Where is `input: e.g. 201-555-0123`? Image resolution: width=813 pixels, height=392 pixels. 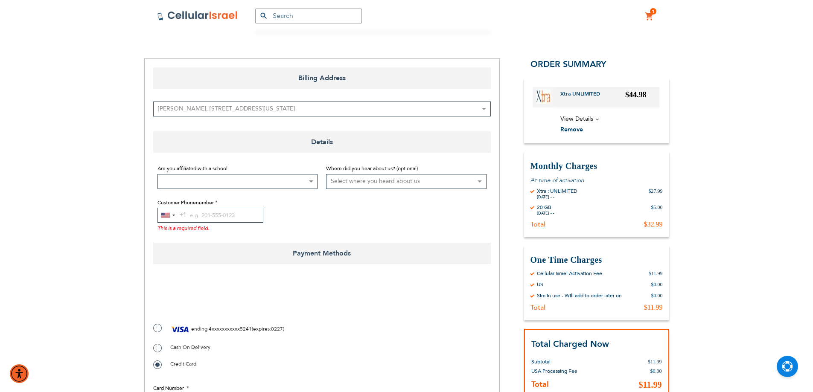 input: e.g. 201-555-0123 is located at coordinates (210, 215).